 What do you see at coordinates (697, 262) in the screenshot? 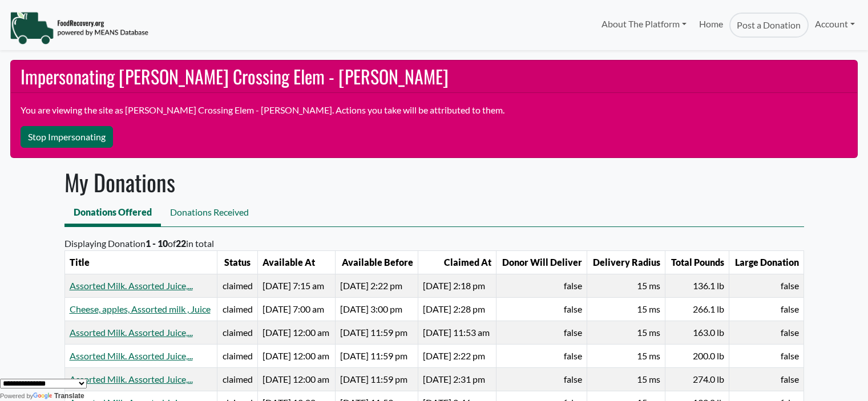
I see `th: Total Pounds` at bounding box center [697, 262].